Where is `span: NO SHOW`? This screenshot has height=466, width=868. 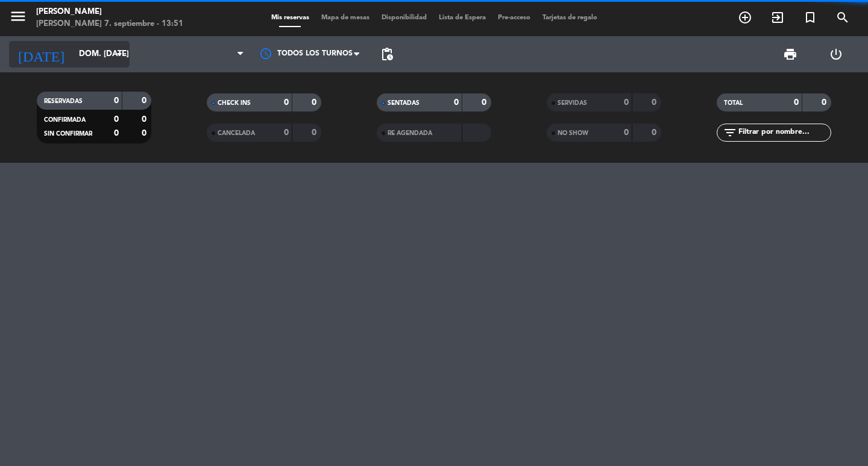 span: NO SHOW is located at coordinates (573, 133).